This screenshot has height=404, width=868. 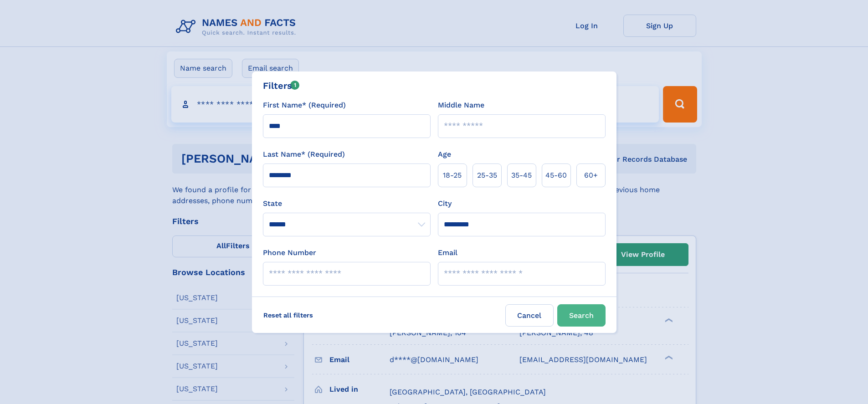 I want to click on label: Email, so click(x=447, y=253).